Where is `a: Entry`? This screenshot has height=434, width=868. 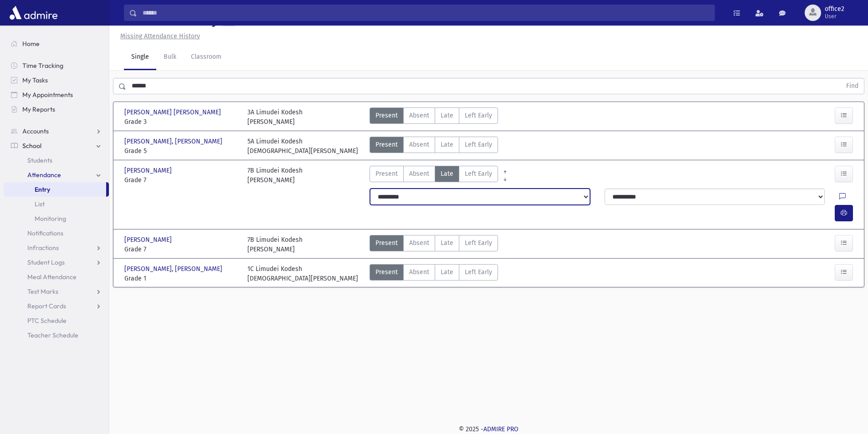 a: Entry is located at coordinates (55, 190).